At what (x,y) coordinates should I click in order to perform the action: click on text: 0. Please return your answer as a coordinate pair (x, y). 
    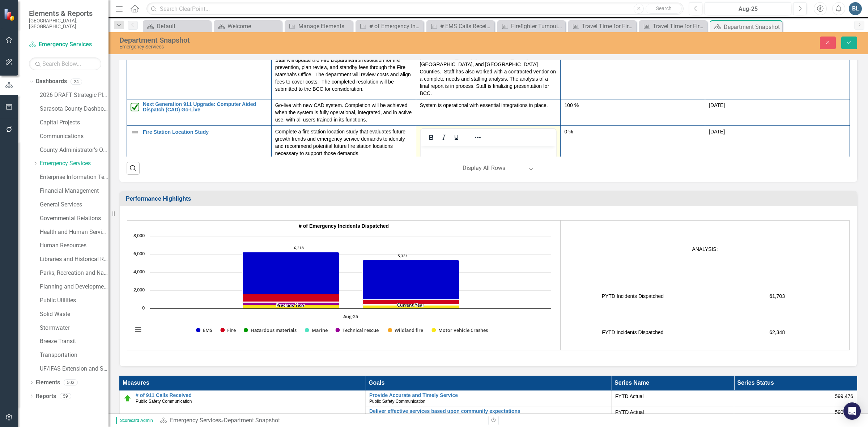
    Looking at the image, I should click on (143, 308).